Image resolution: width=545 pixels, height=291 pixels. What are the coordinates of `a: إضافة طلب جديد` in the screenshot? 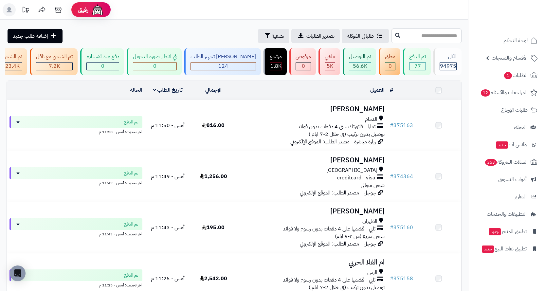 It's located at (35, 36).